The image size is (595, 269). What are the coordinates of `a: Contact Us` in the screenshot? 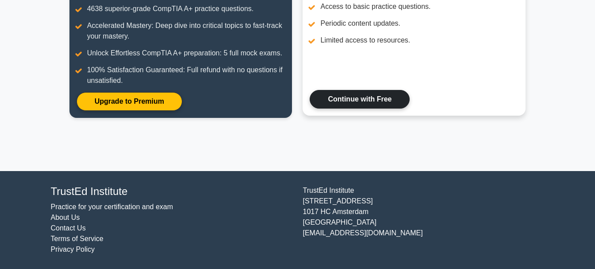 It's located at (68, 228).